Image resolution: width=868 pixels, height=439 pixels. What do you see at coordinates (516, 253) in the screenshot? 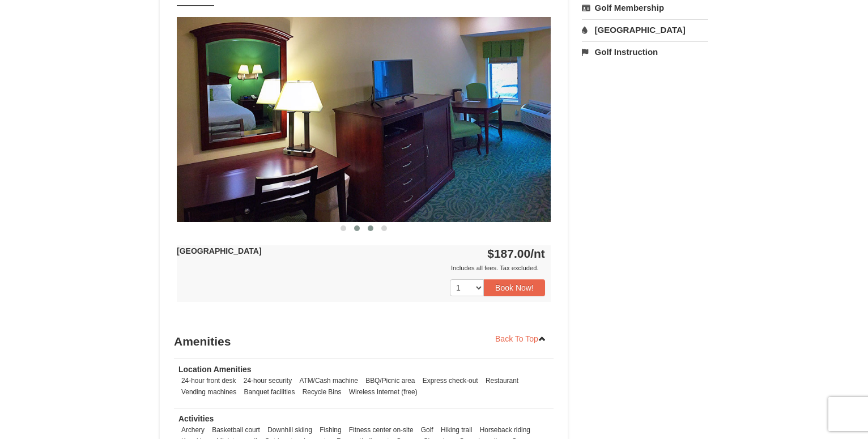
I see `strong: $187.00` at bounding box center [516, 253].